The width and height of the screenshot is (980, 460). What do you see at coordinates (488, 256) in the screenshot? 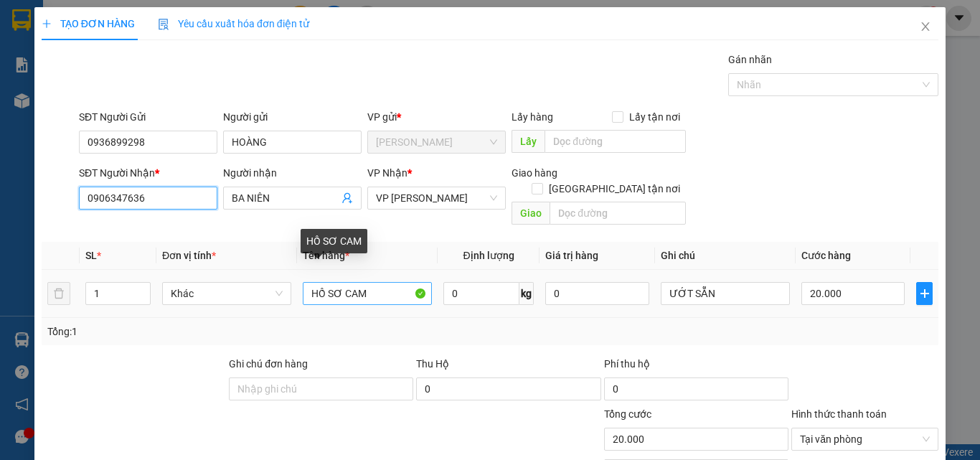
I see `span: Định lượng` at bounding box center [488, 256].